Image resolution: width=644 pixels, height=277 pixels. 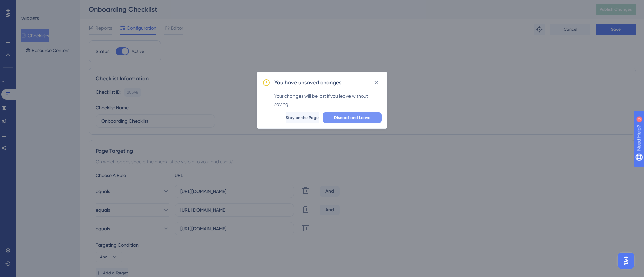 What do you see at coordinates (48, 6) in the screenshot?
I see `div: 3` at bounding box center [48, 6].